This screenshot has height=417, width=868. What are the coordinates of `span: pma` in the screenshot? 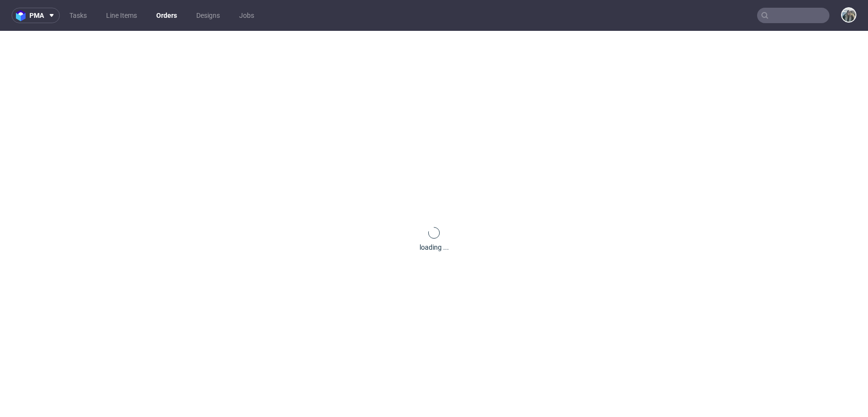 It's located at (37, 16).